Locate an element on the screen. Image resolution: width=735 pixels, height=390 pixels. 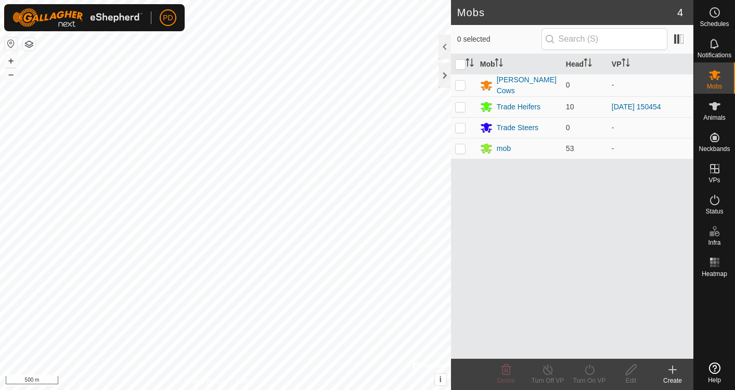
a: Privacy Policy is located at coordinates (203, 381).